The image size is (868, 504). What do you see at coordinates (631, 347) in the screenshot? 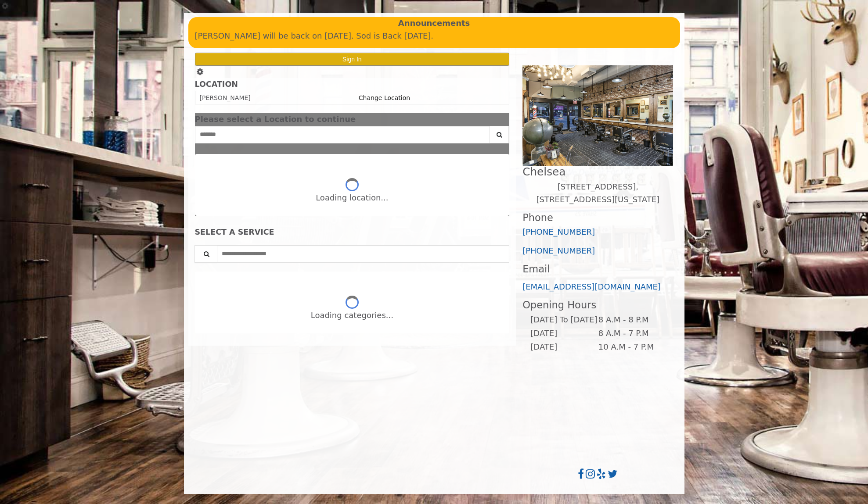
I see `td: 10 A.M - 7 P.M` at bounding box center [631, 347].